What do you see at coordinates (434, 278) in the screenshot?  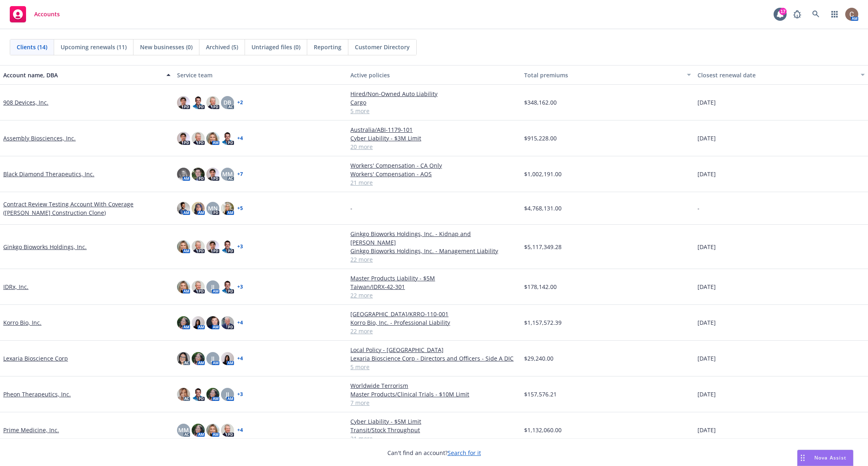 I see `a: Master Products Liability - $5M` at bounding box center [434, 278].